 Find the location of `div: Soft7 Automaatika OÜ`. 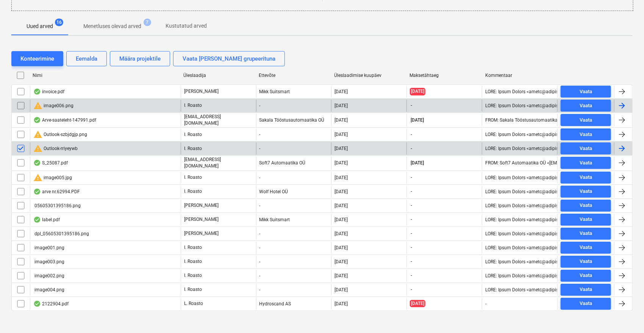

div: Soft7 Automaatika OÜ is located at coordinates (294, 163).